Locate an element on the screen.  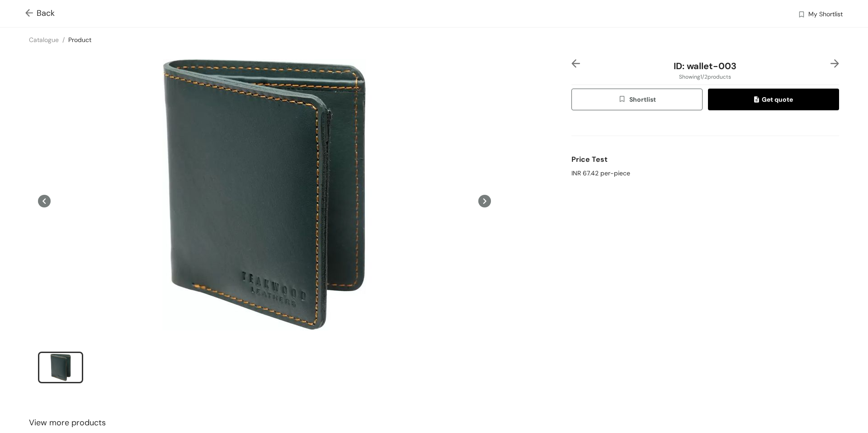
button: wishlistShortlist is located at coordinates (637, 100).